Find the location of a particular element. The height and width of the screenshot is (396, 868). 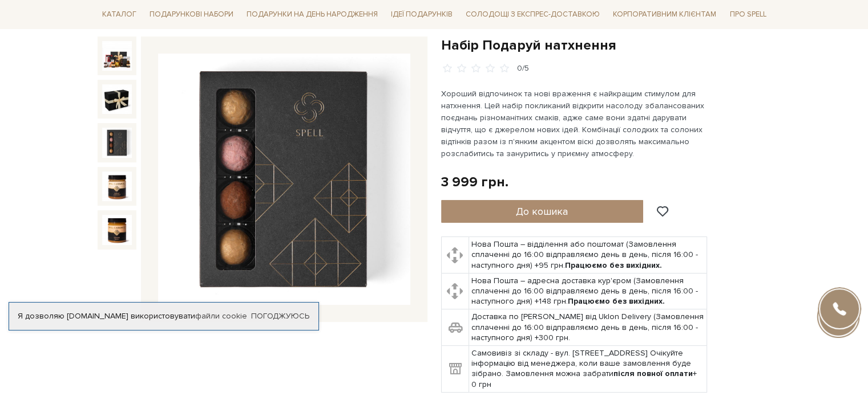

span: Подарункові набори is located at coordinates (191, 14).